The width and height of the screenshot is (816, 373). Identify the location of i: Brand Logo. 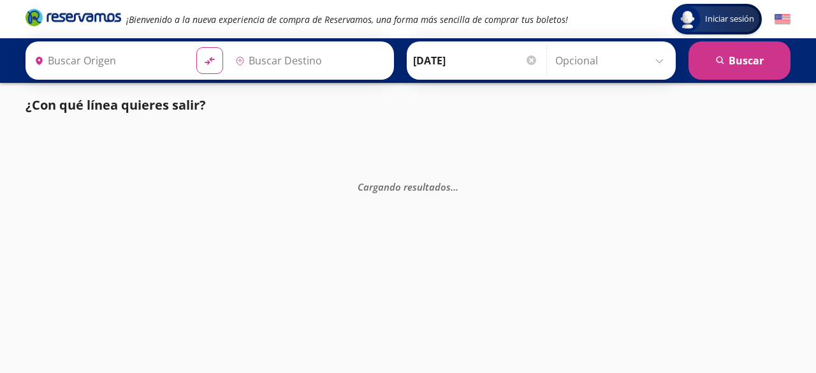
(73, 17).